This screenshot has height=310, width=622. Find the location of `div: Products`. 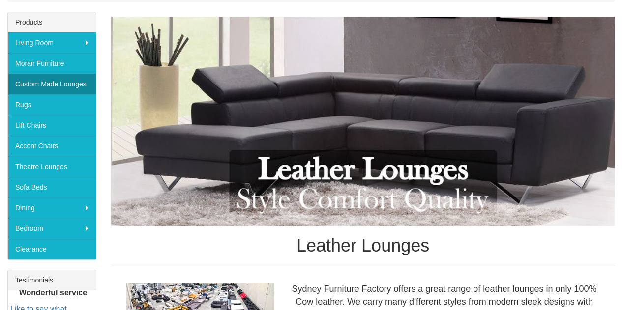

div: Products is located at coordinates (52, 22).